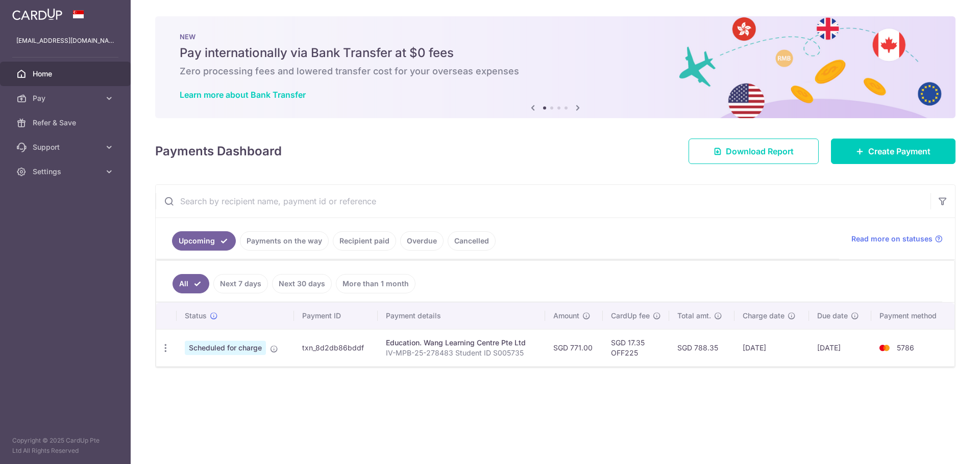 The height and width of the screenshot is (464, 980). I want to click on span: Status, so click(195, 316).